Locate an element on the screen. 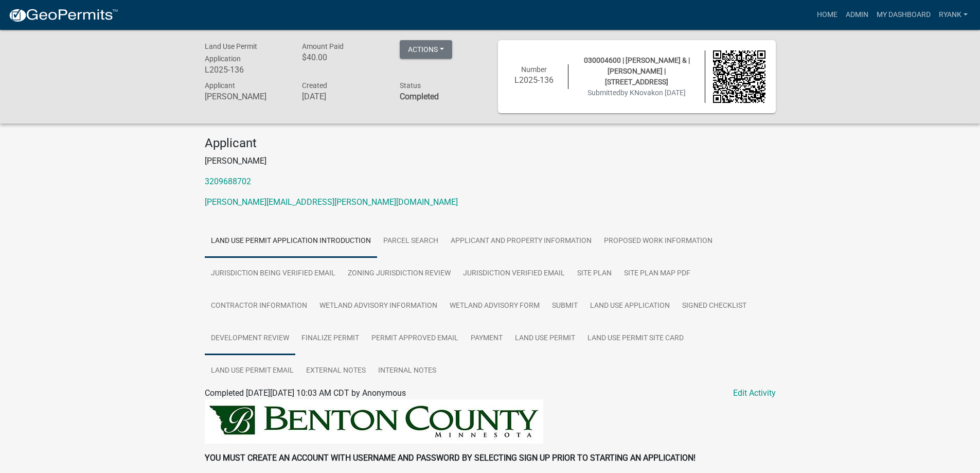 This screenshot has height=473, width=980. a: Permit Approved Email is located at coordinates (414, 339).